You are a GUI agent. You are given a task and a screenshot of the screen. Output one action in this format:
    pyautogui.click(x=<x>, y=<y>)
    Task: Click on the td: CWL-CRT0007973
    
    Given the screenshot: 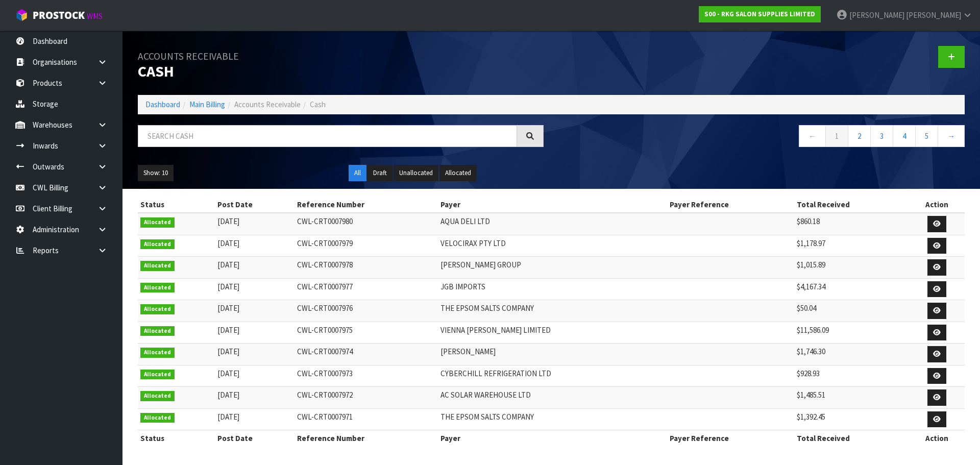 What is the action you would take?
    pyautogui.click(x=366, y=376)
    